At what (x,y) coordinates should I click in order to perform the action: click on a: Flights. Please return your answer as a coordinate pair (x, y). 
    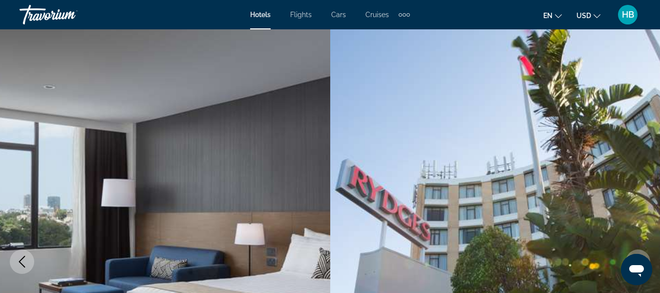
    Looking at the image, I should click on (301, 15).